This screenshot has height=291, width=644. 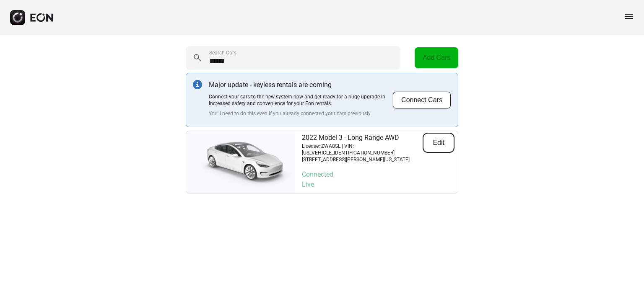 I want to click on img: info, so click(x=198, y=85).